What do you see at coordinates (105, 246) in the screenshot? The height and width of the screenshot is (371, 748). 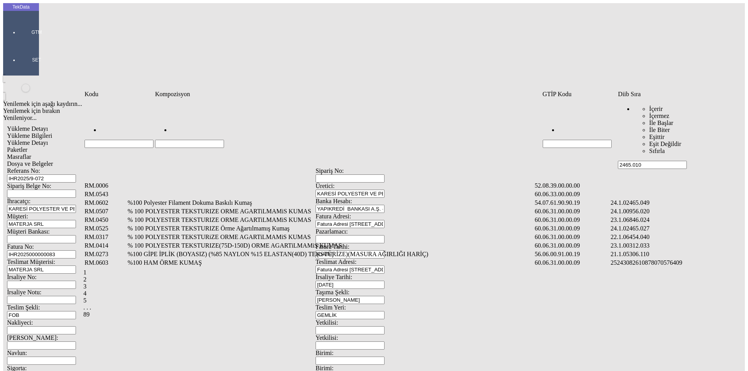 I see `td: RM.0414` at bounding box center [105, 246].